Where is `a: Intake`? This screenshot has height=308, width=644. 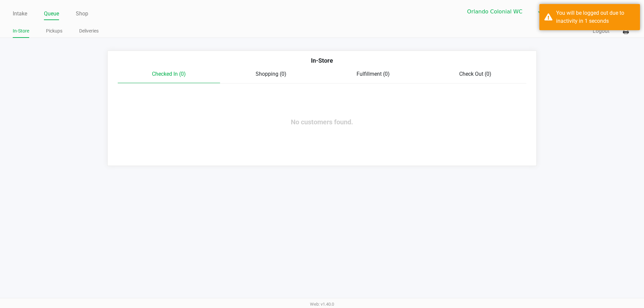 a: Intake is located at coordinates (20, 14).